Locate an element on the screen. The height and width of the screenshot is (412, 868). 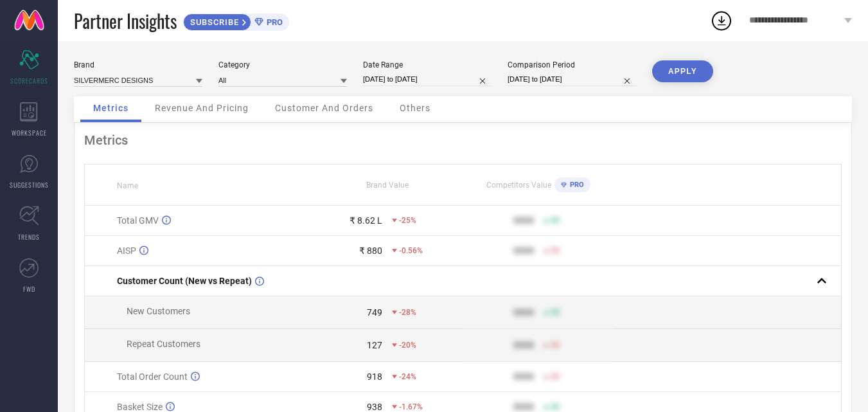
a: SUBSCRIBEPRO is located at coordinates (235, 21).